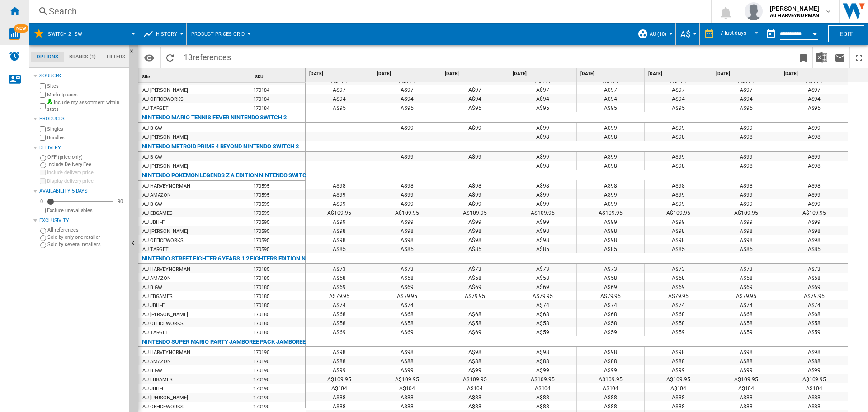 The image size is (868, 412). I want to click on button: Product prices grid, so click(220, 34).